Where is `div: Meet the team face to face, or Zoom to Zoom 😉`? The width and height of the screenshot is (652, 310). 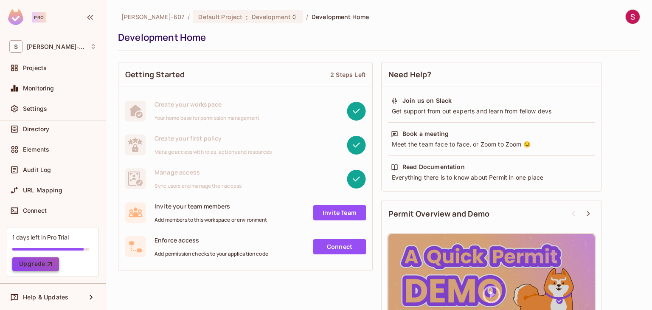
div: Meet the team face to face, or Zoom to Zoom 😉 is located at coordinates (492, 144).